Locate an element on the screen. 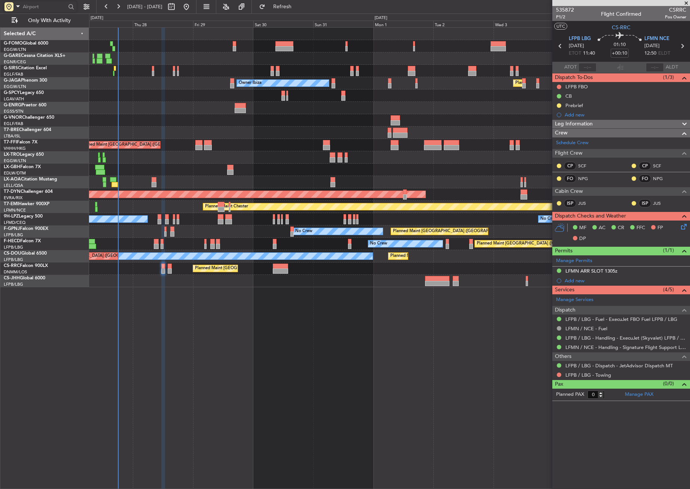 Image resolution: width=690 pixels, height=489 pixels. span: LX-GBH is located at coordinates (12, 167).